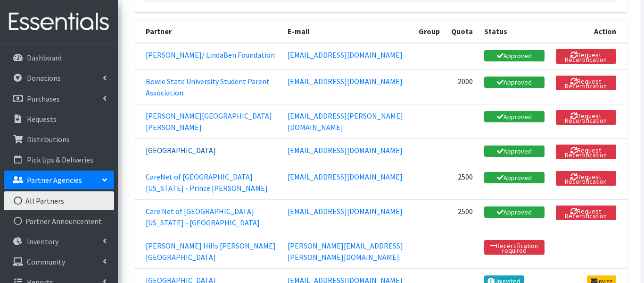 Image resolution: width=644 pixels, height=283 pixels. I want to click on a: Donations, so click(59, 78).